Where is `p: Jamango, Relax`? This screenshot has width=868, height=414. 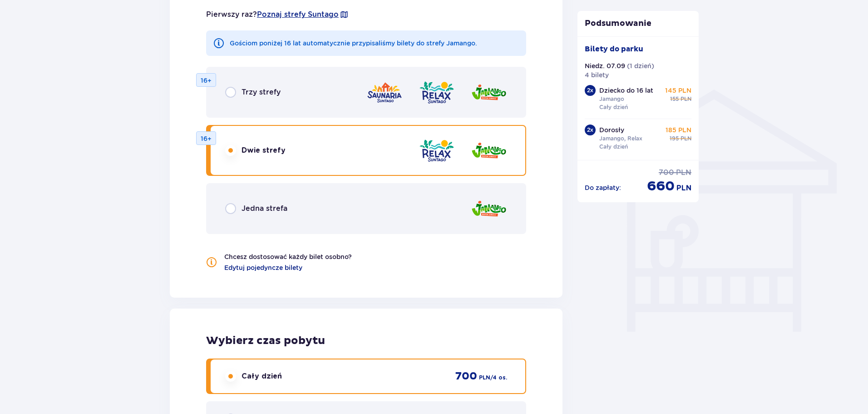
p: Jamango, Relax is located at coordinates (621, 139).